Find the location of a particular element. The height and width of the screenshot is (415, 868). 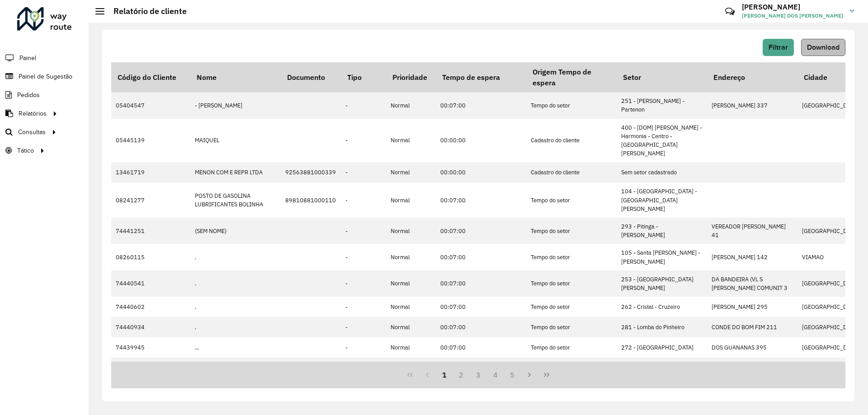

td: 74439945 is located at coordinates (150, 347).